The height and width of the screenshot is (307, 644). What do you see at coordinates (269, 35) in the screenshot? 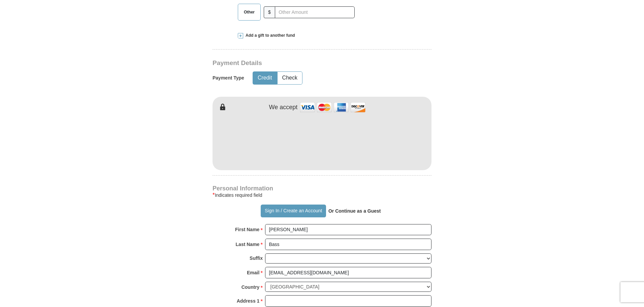
I see `span: Add a gift to another fund` at bounding box center [269, 35].